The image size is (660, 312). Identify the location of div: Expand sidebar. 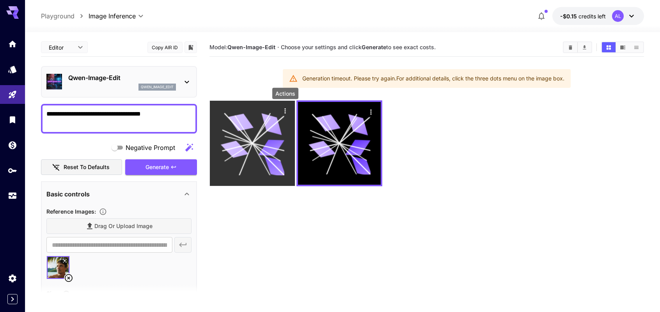
(12, 299).